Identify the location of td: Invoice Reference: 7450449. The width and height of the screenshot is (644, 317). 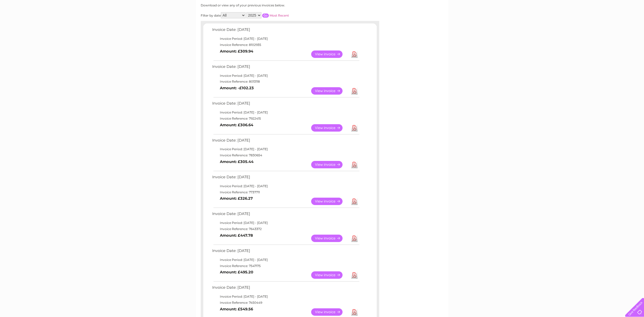
(286, 303).